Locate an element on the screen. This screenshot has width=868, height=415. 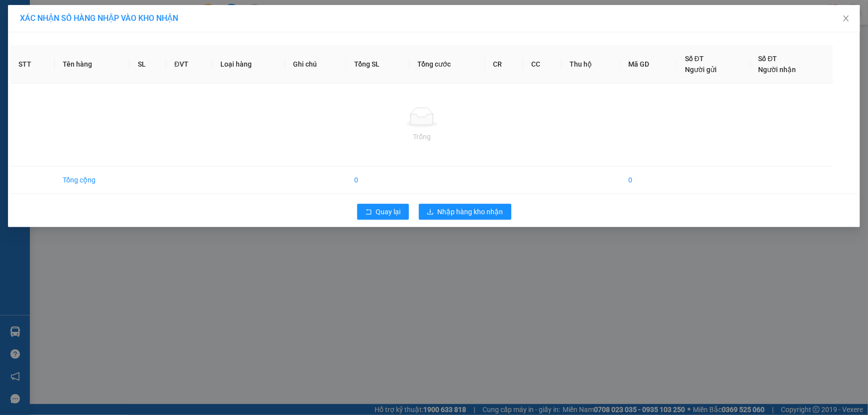
th: Tổng cước is located at coordinates (447, 64).